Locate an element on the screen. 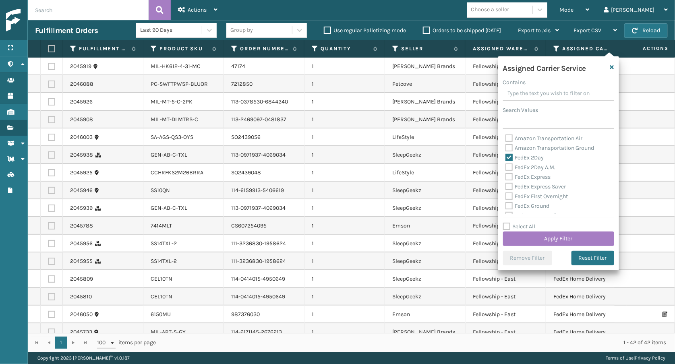 The width and height of the screenshot is (675, 364). button: Apply Filter is located at coordinates (559, 239).